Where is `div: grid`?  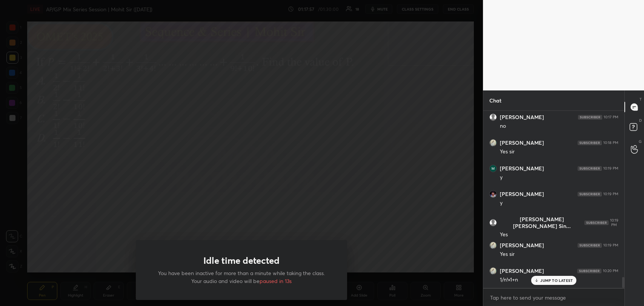 div: grid is located at coordinates (554, 199).